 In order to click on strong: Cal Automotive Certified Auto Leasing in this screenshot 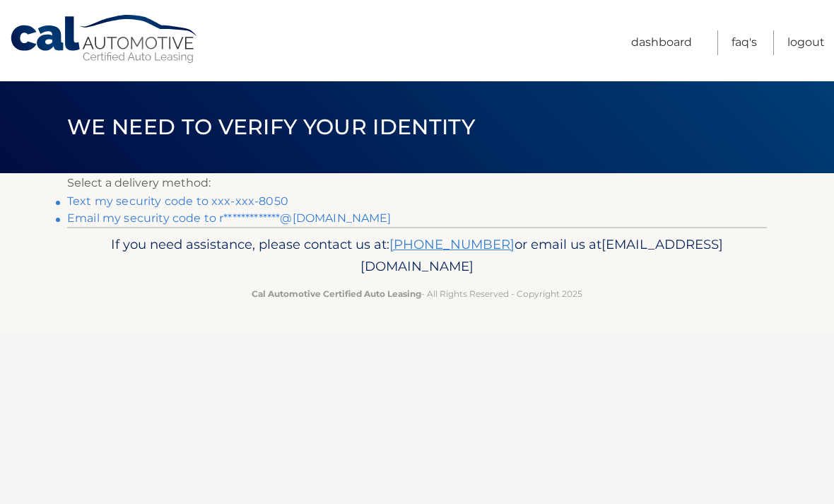, I will do `click(337, 293)`.